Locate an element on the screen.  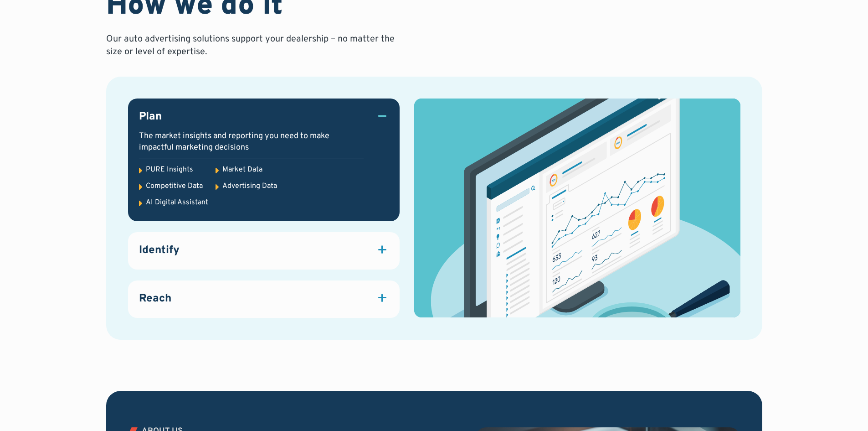
h3: Plan is located at coordinates (150, 117).